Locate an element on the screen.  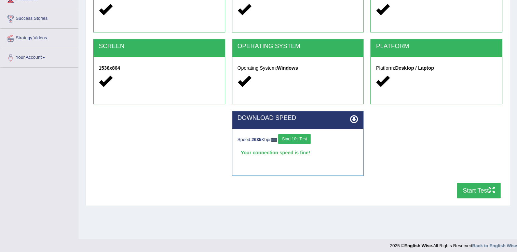
strong: Back to English Wise is located at coordinates (495, 246).